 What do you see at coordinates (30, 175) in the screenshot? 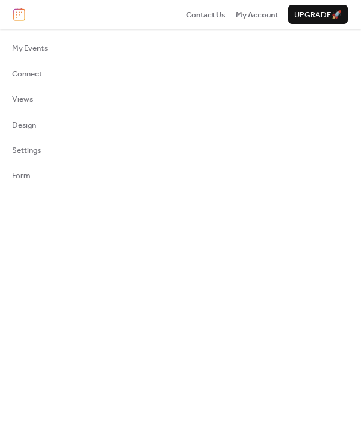
I see `a: Form` at bounding box center [30, 175].